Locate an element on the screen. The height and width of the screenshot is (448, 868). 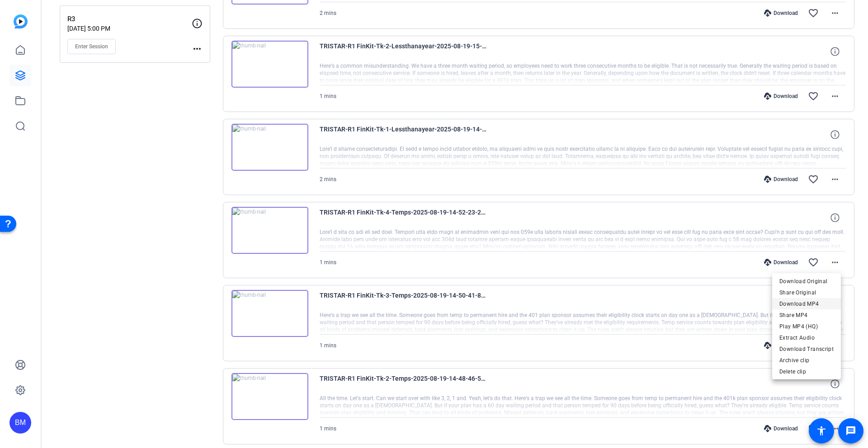
span: Download Original is located at coordinates (807, 282).